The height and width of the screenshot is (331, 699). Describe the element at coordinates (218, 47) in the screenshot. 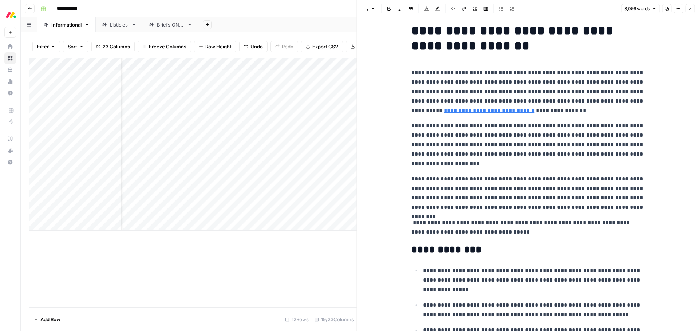

I see `span: Row Height` at that location.